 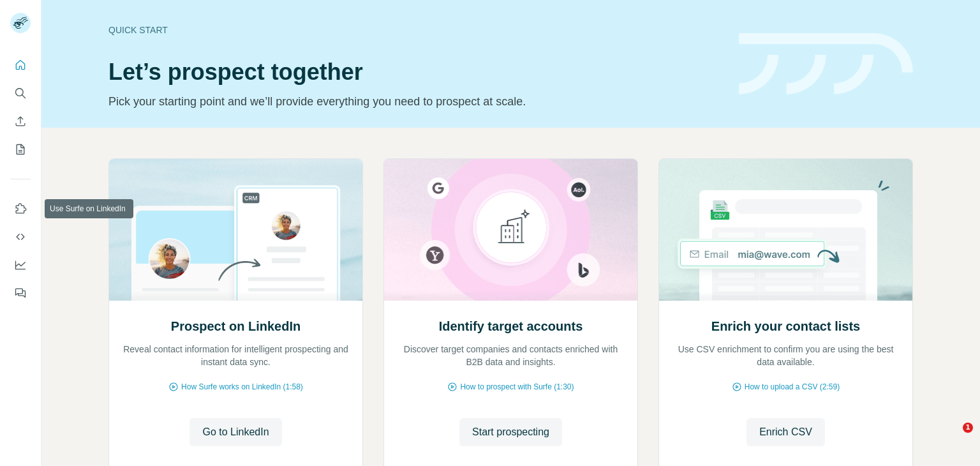 I want to click on h1: Let’s prospect together, so click(x=416, y=72).